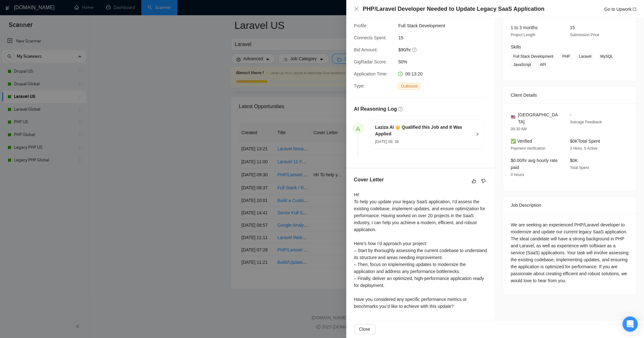 The width and height of the screenshot is (644, 338). Describe the element at coordinates (400, 74) in the screenshot. I see `span: clock-circle` at that location.